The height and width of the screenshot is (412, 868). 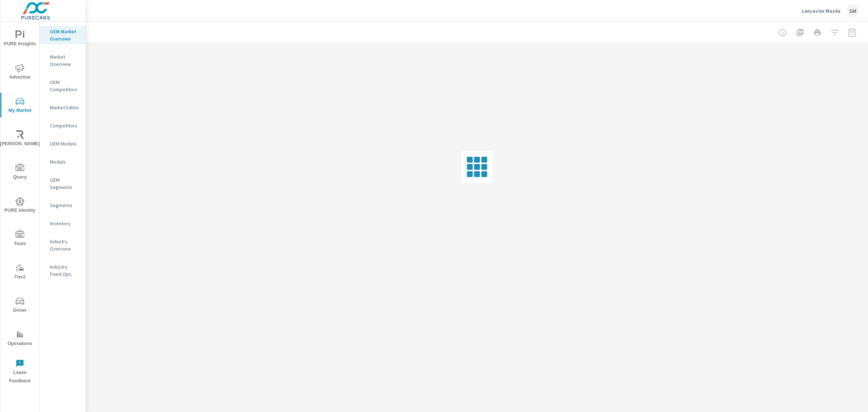 What do you see at coordinates (20, 172) in the screenshot?
I see `span: Query` at bounding box center [20, 172].